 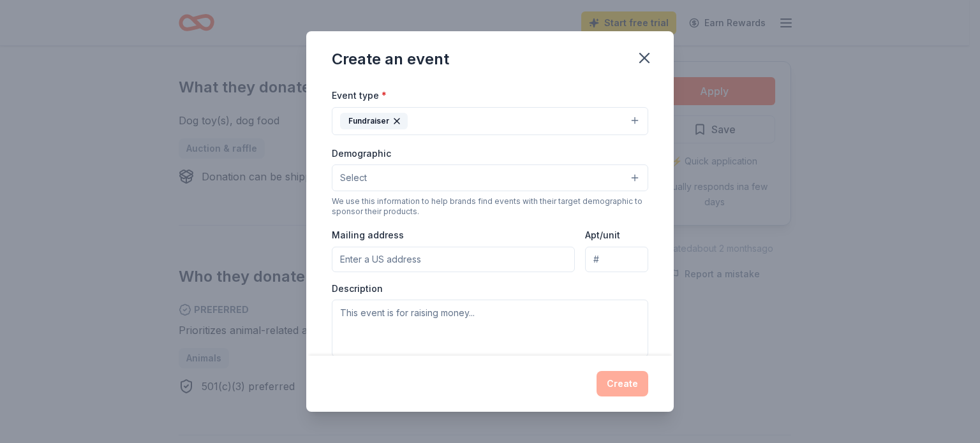 What do you see at coordinates (453, 259) in the screenshot?
I see `input: Enter a US address` at bounding box center [453, 259].